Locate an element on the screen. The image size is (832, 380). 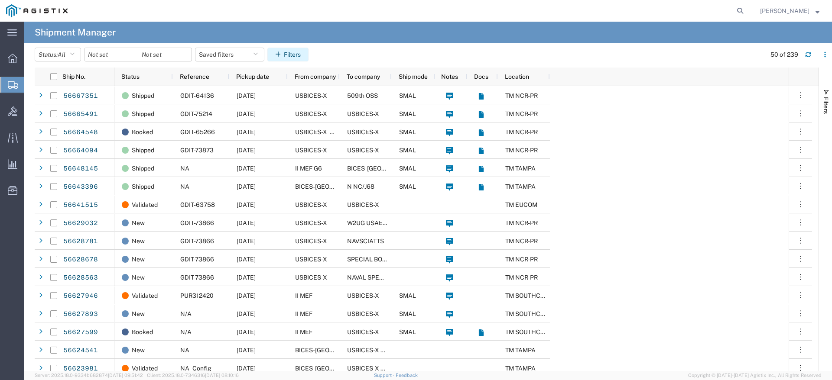
span: GDIT-75214 is located at coordinates (196, 114).